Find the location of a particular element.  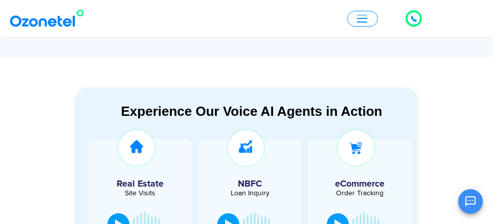

h5: Real Estate is located at coordinates (140, 184).